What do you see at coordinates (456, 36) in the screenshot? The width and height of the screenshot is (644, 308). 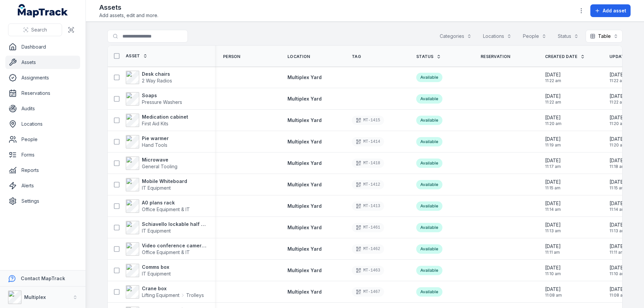 I see `button: Categories` at bounding box center [456, 36].